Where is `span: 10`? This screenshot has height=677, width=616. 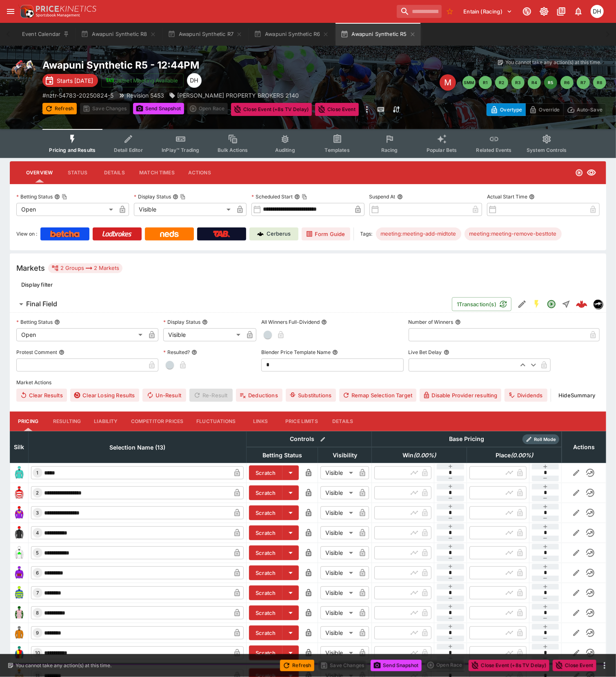
span: 10 is located at coordinates (37, 653).